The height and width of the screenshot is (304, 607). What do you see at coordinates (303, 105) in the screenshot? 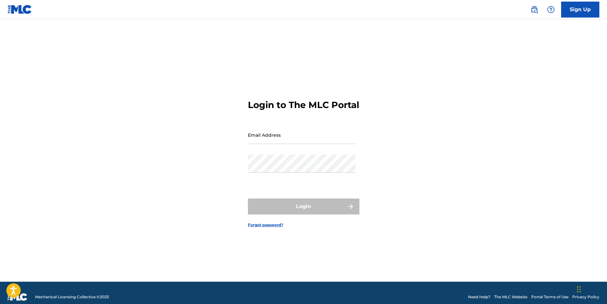
I see `h3: Login to The MLC Portal` at bounding box center [303, 105].